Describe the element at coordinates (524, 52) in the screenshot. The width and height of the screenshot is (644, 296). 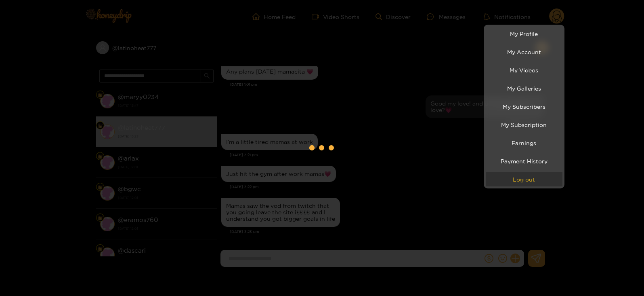
I see `a: My Account` at that location.